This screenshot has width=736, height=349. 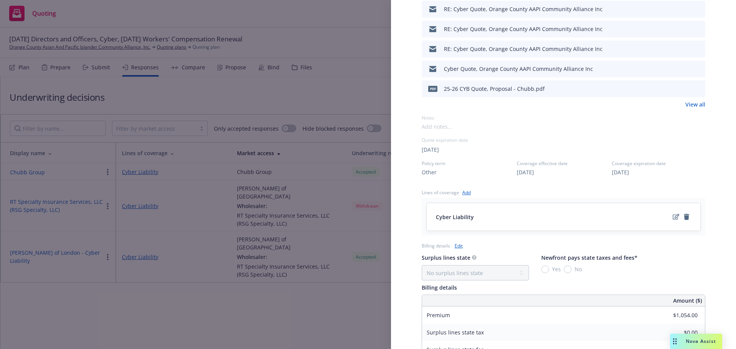 What do you see at coordinates (696, 342) in the screenshot?
I see `button: Nova Assist` at bounding box center [696, 342].